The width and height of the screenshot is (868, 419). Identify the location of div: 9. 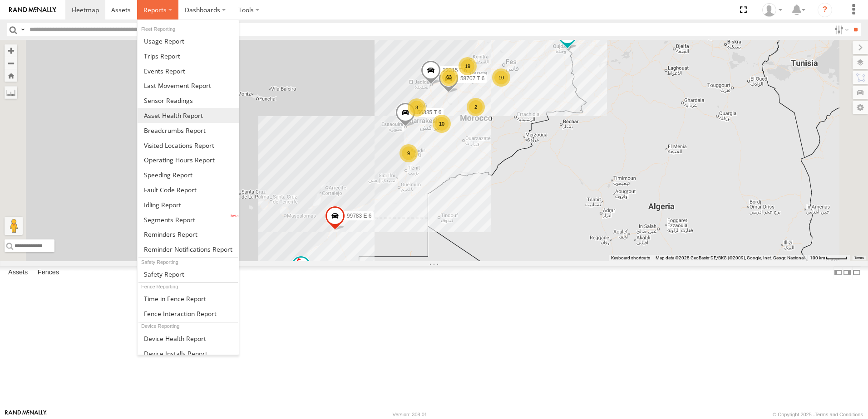
(409, 153).